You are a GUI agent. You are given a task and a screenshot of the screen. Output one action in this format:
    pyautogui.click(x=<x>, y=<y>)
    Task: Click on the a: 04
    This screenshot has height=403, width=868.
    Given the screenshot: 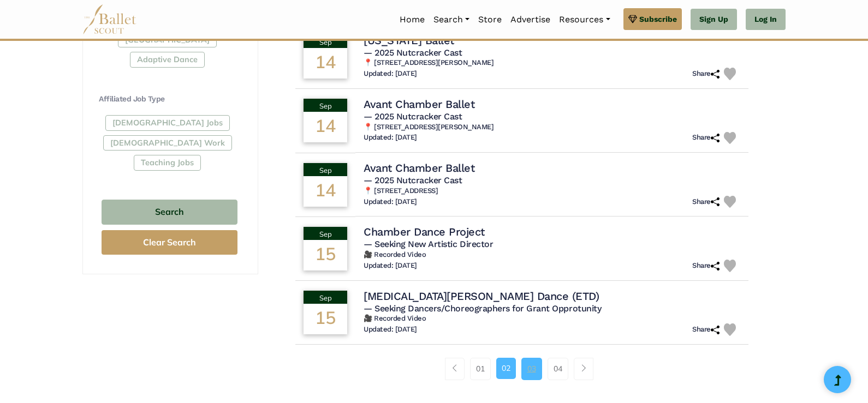 What is the action you would take?
    pyautogui.click(x=558, y=368)
    